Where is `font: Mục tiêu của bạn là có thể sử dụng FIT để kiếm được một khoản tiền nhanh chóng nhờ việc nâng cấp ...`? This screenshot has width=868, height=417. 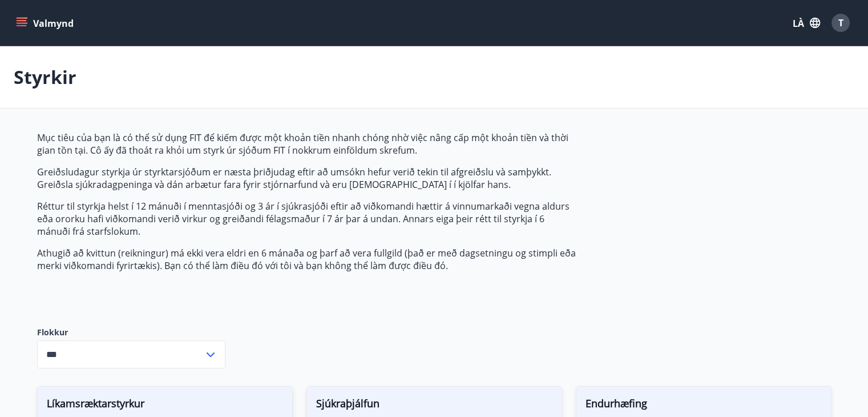
font: Mục tiêu của bạn là có thể sử dụng FIT để kiếm được một khoản tiền nhanh chóng nhờ việc nâng cấp ... is located at coordinates (302, 144).